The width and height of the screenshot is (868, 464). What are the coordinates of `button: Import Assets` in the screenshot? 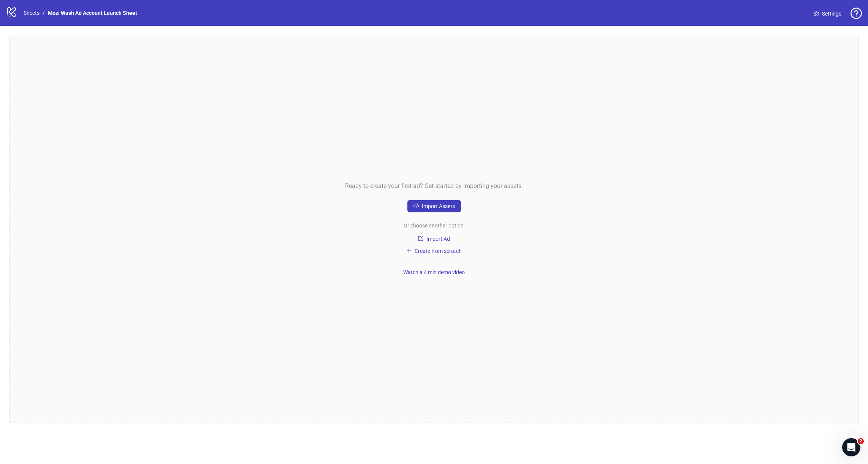 It's located at (434, 206).